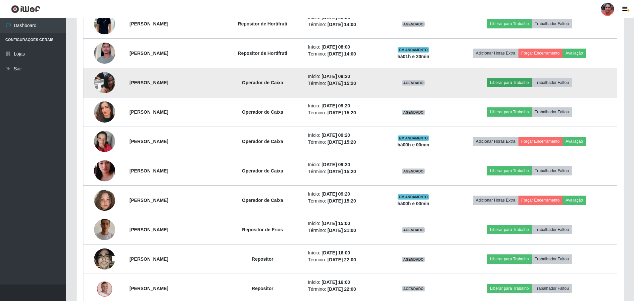  What do you see at coordinates (105, 142) in the screenshot?
I see `img: 1734191984880.jpeg` at bounding box center [105, 142].